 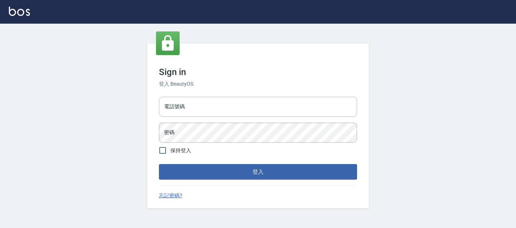 What do you see at coordinates (170, 196) in the screenshot?
I see `a: 忘記密碼?` at bounding box center [170, 196].